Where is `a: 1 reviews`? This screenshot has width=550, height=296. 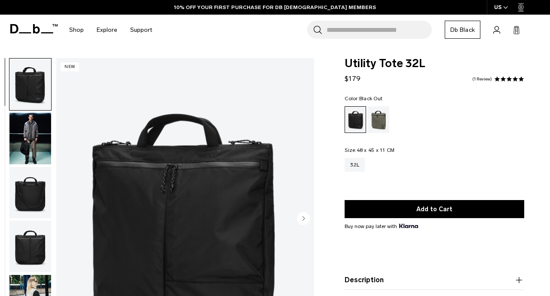
a: 1 reviews is located at coordinates (482, 79).